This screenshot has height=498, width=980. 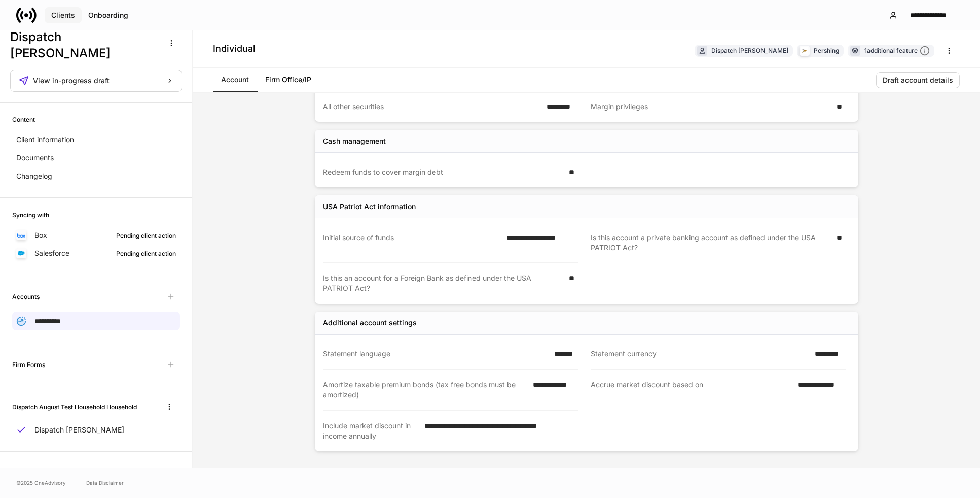 What do you see at coordinates (28, 364) in the screenshot?
I see `h6: Firm Forms` at bounding box center [28, 364].